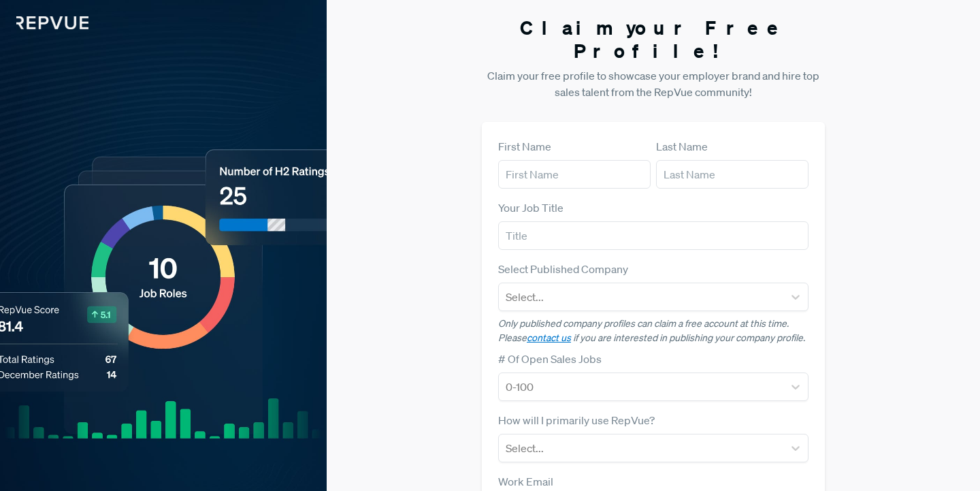  Describe the element at coordinates (682, 146) in the screenshot. I see `label: Last Name` at that location.